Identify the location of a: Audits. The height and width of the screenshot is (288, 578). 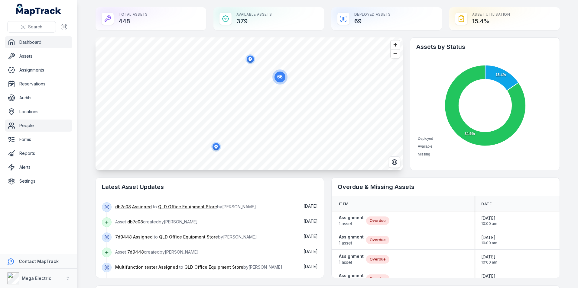
(38, 98).